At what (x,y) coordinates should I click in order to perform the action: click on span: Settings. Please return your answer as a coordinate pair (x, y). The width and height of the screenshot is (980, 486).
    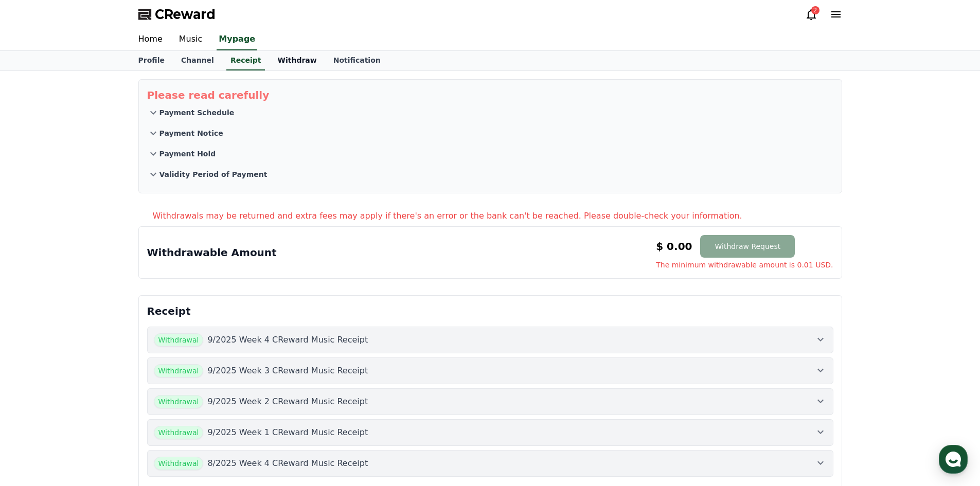
    Looking at the image, I should click on (164, 346).